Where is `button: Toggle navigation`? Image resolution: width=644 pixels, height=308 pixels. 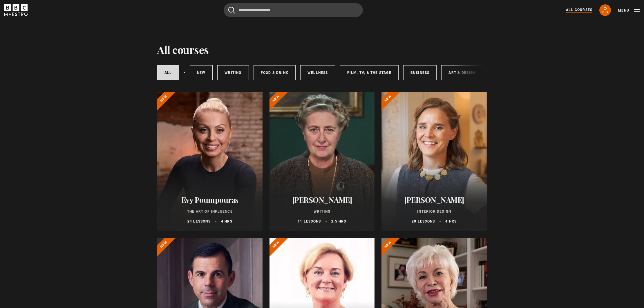
button: Toggle navigation is located at coordinates (628, 10).